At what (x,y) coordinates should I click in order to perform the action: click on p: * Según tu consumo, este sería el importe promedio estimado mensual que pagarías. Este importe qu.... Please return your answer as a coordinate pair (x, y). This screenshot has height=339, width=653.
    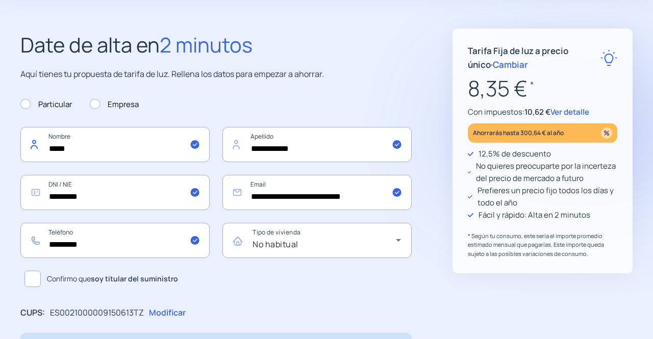
    Looking at the image, I should click on (542, 245).